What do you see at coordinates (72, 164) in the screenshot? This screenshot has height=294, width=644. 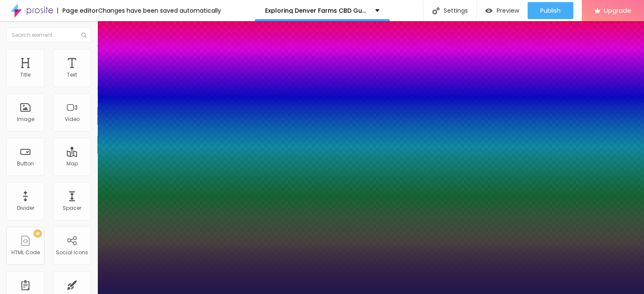 I see `div: Map` at bounding box center [72, 164].